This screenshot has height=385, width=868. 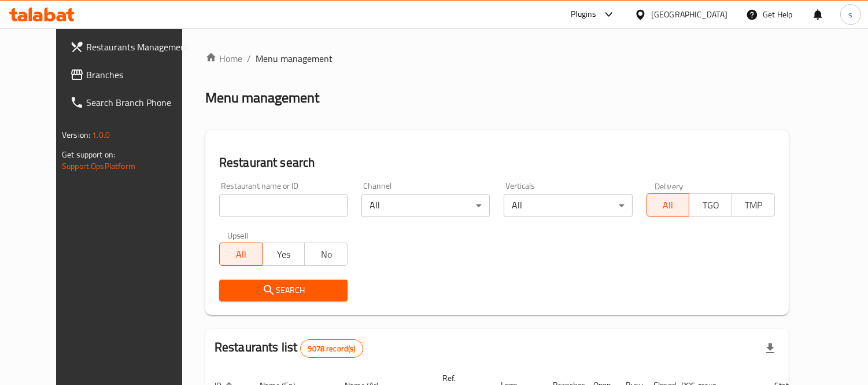 What do you see at coordinates (224, 58) in the screenshot?
I see `a: Home` at bounding box center [224, 58].